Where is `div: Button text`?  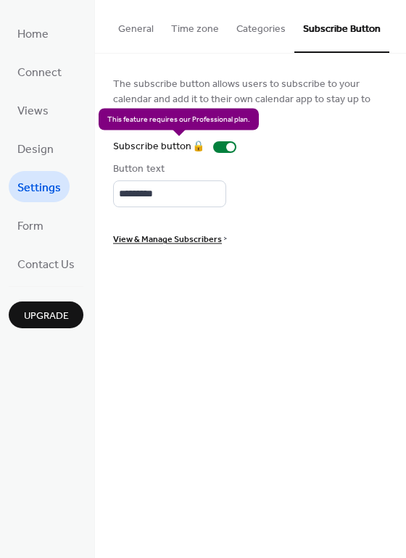 div: Button text is located at coordinates (168, 169).